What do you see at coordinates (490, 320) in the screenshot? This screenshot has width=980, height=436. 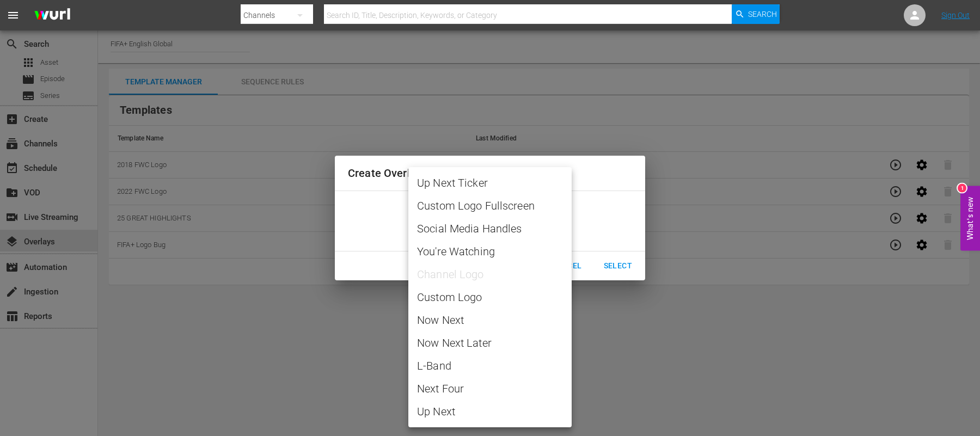 I see `span: Now Next` at bounding box center [490, 320].